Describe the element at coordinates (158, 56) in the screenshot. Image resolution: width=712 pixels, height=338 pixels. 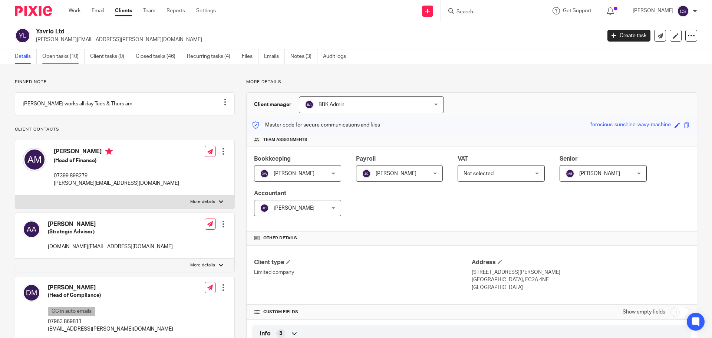
I see `a: Closed tasks (46)` at that location.